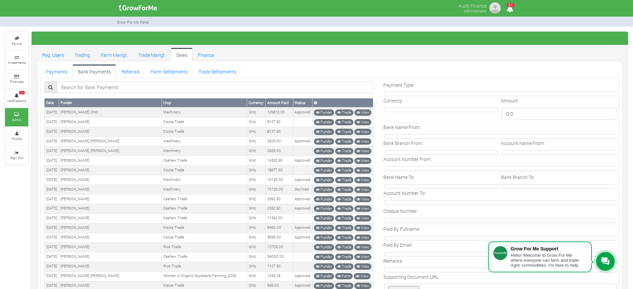 Image resolution: width=633 pixels, height=289 pixels. I want to click on a: Sales, so click(182, 55).